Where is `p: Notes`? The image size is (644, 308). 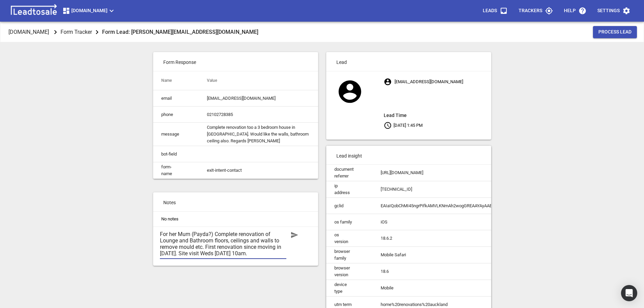 p: Notes is located at coordinates (236, 202).